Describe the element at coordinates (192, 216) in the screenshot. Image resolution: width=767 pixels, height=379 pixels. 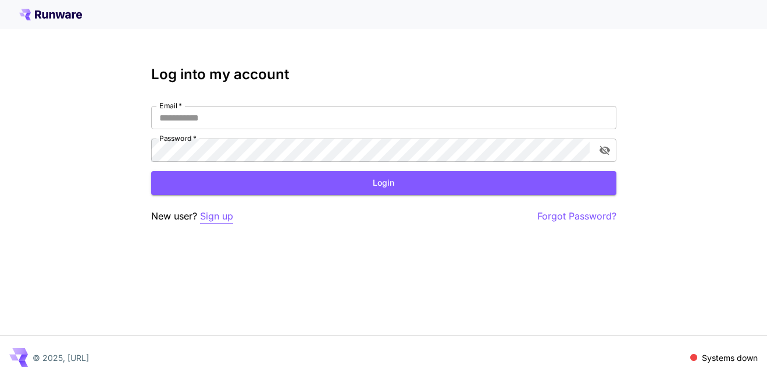
I see `p: New user?` at that location.